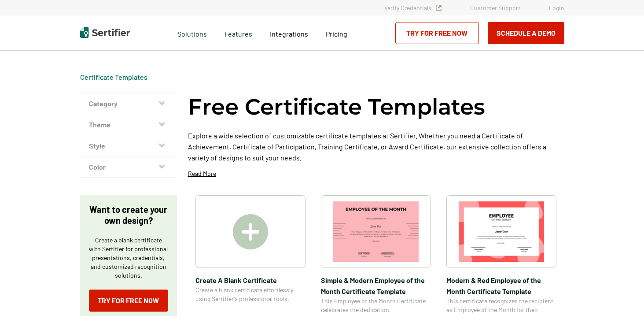 The height and width of the screenshot is (316, 644). Describe the element at coordinates (557, 7) in the screenshot. I see `a: Login` at that location.